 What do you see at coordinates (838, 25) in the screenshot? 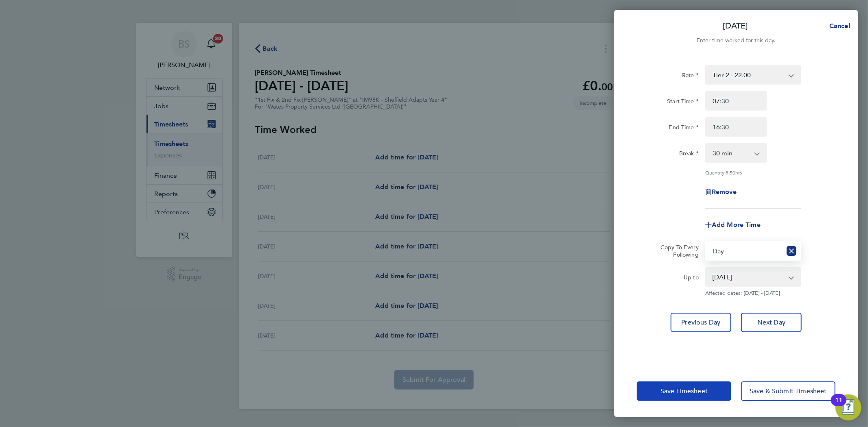
I see `span: Cancel` at bounding box center [838, 25].